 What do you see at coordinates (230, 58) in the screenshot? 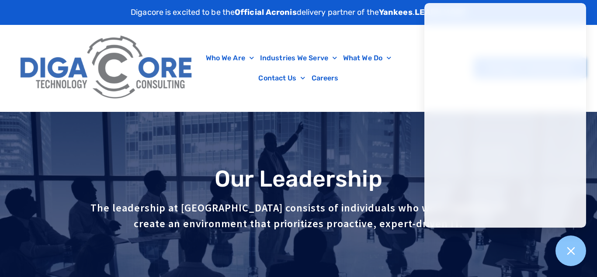
I see `a: Who We Are` at bounding box center [230, 58].